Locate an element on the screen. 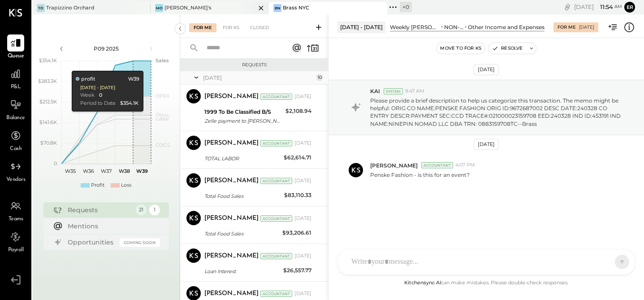 This screenshot has width=644, height=300. a: Vendors is located at coordinates (16, 171).